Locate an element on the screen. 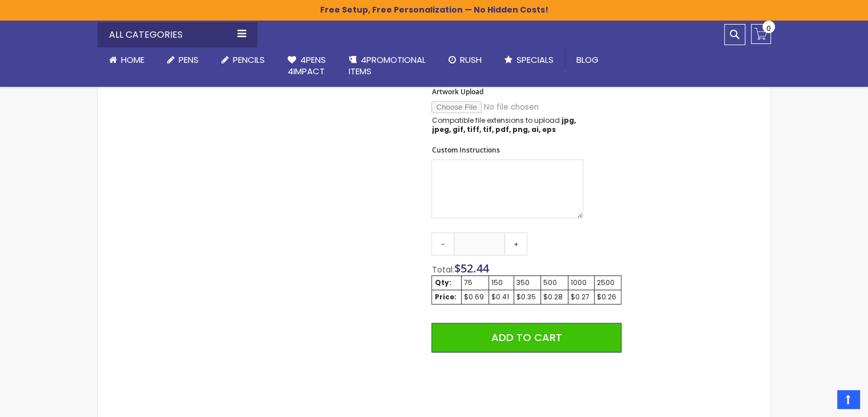  strong: Qty: is located at coordinates (442, 282).